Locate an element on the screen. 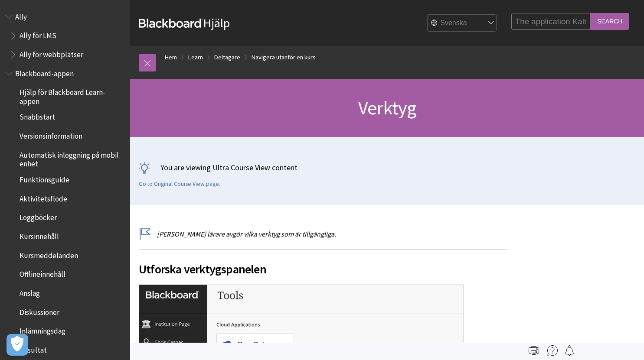 This screenshot has height=360, width=644. span: Resultat is located at coordinates (33, 348).